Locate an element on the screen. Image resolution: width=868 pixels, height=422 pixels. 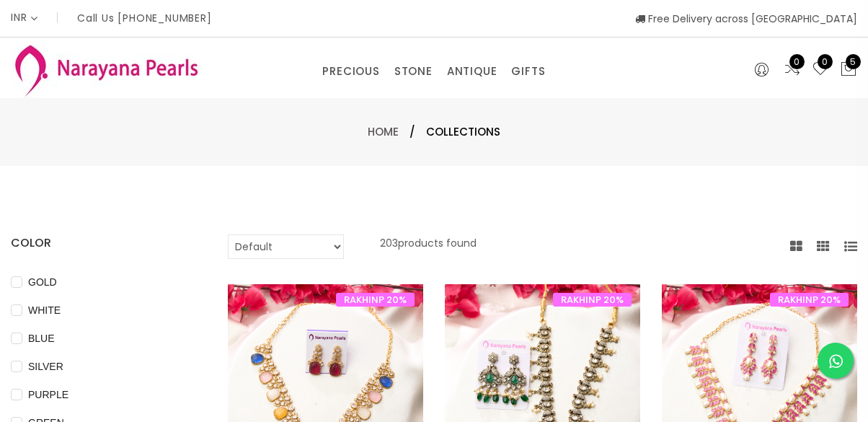
span: 5 is located at coordinates (853, 61).